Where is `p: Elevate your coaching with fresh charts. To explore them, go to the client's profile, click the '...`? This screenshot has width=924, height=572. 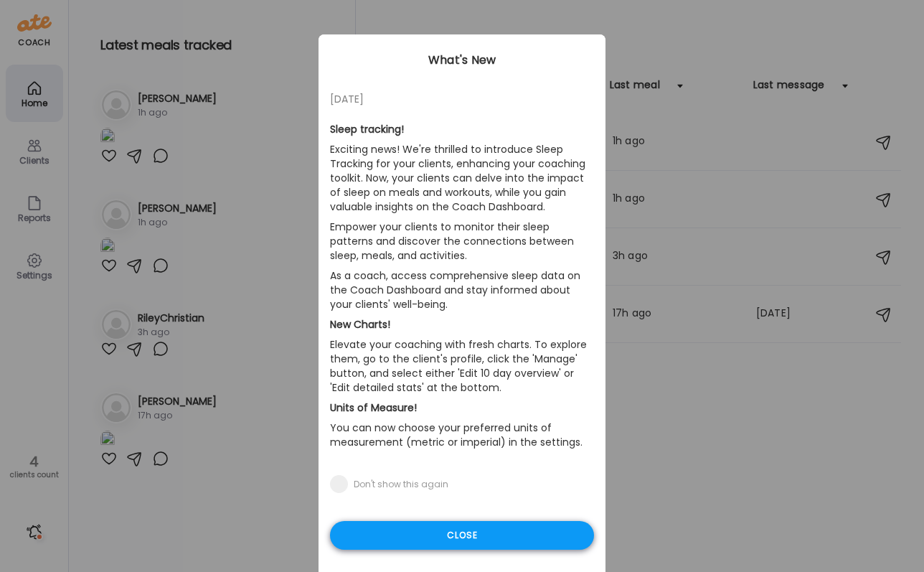 p: Elevate your coaching with fresh charts. To explore them, go to the client's profile, click the '... is located at coordinates (462, 366).